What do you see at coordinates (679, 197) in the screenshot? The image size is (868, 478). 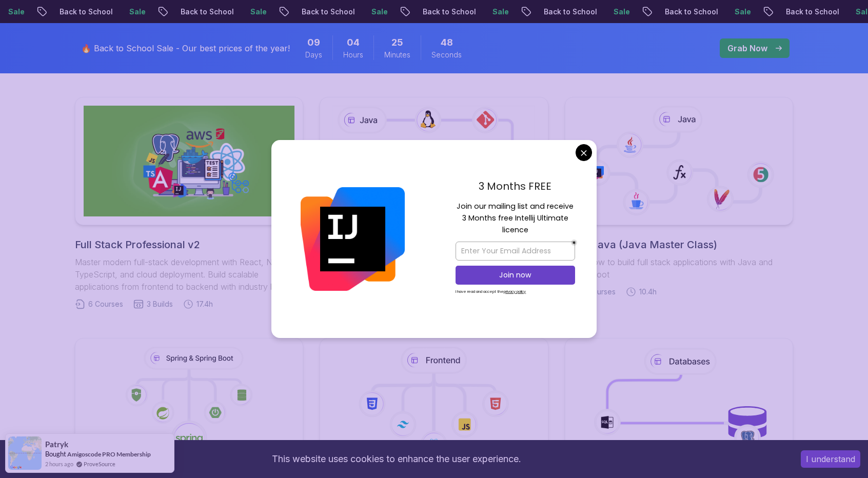 I see `a: Core Java (Java Master Class)Learn how to build full stack applications with Java and Spring Boot...` at bounding box center [679, 197].